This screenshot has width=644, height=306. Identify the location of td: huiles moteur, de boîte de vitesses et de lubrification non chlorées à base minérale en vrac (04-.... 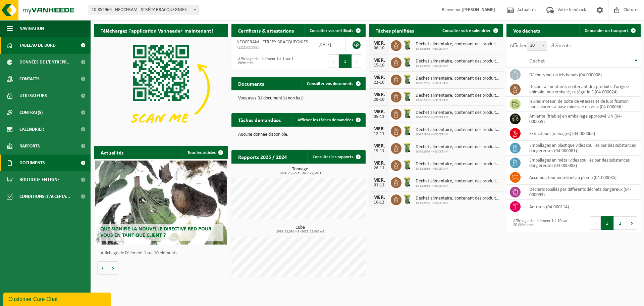
(582, 104).